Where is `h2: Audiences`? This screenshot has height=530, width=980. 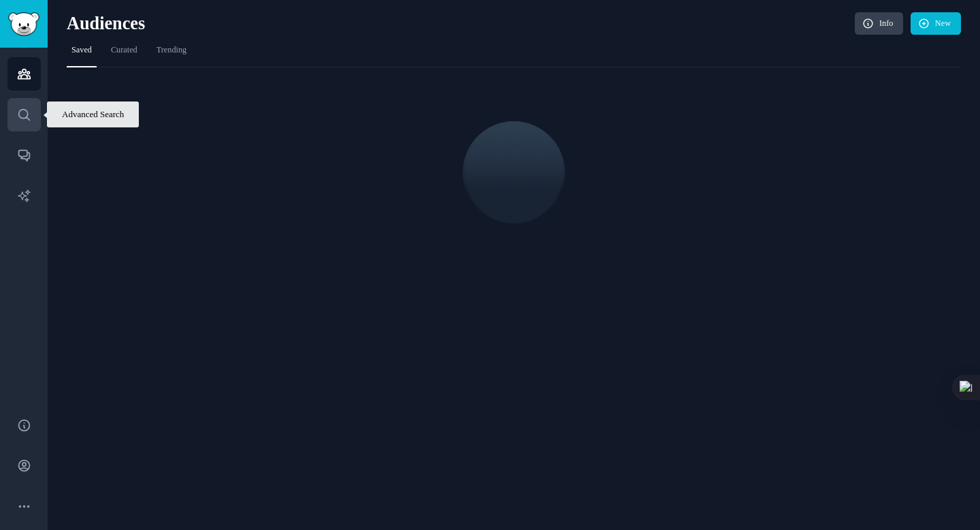 h2: Audiences is located at coordinates (461, 24).